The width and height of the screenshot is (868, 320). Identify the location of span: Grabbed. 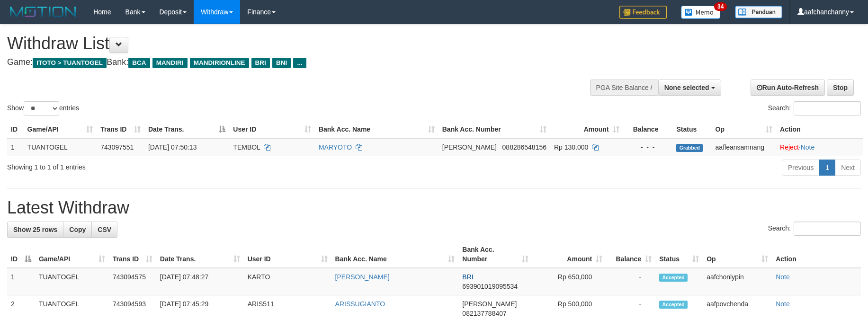
(690, 148).